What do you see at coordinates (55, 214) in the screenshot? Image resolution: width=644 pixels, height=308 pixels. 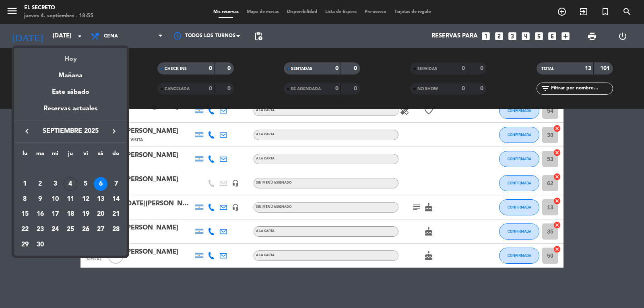 I see `td: 17 de septiembre de 2025` at bounding box center [55, 214].